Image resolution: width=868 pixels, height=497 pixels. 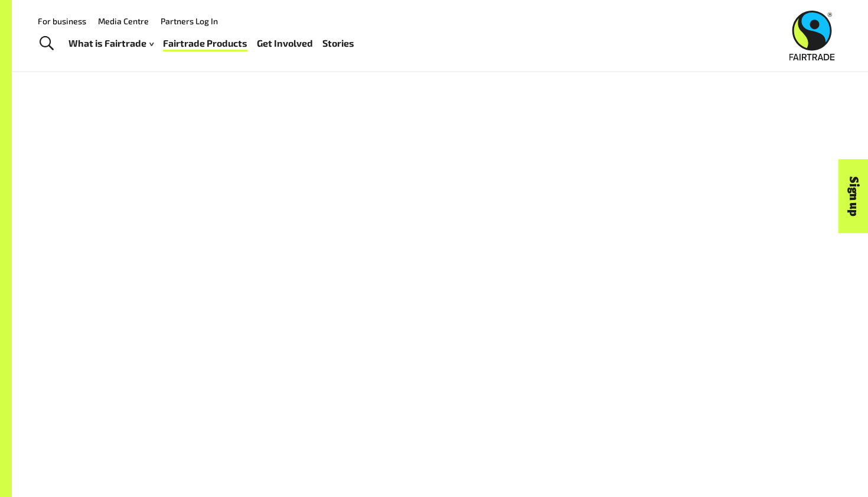 What do you see at coordinates (62, 21) in the screenshot?
I see `a: For business` at bounding box center [62, 21].